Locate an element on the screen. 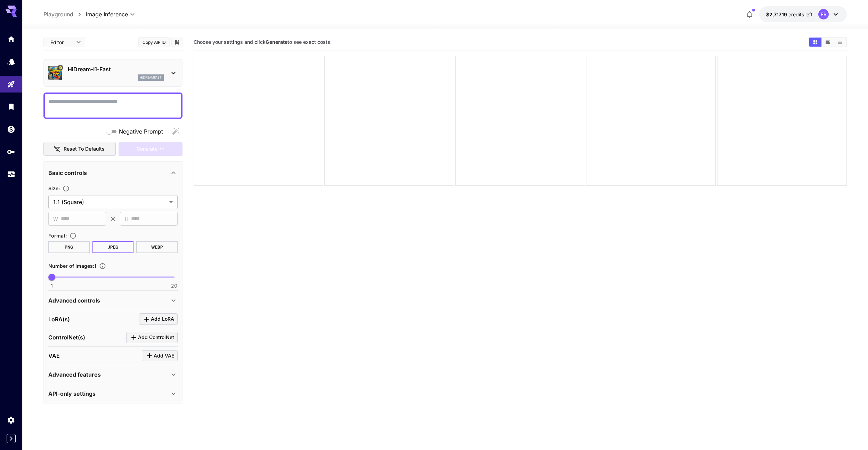 The image size is (868, 450). button: JPEG is located at coordinates (113, 247).